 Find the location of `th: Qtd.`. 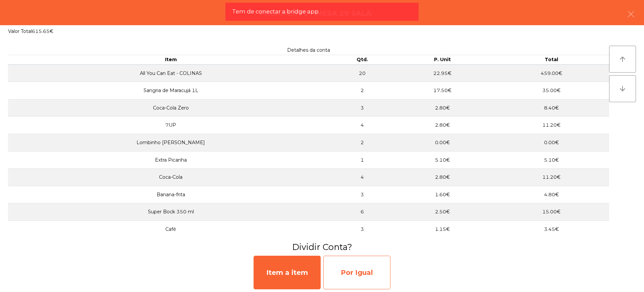

th: Qtd. is located at coordinates (362, 60).